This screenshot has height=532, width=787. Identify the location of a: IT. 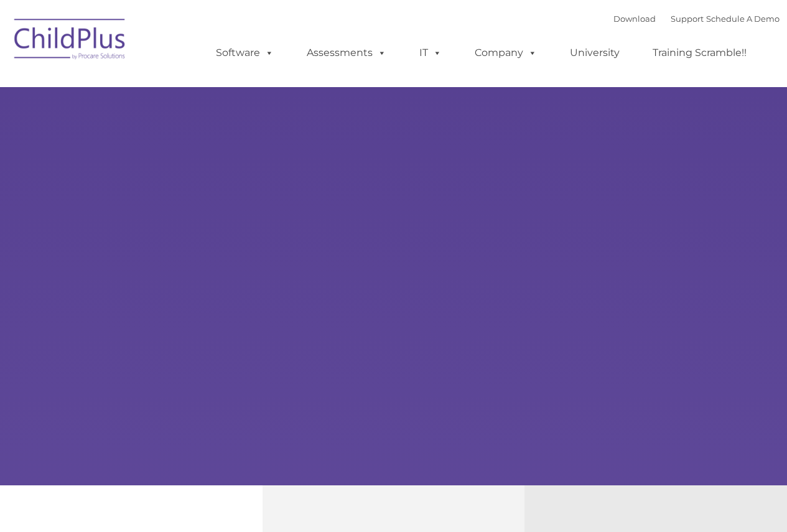
(430, 52).